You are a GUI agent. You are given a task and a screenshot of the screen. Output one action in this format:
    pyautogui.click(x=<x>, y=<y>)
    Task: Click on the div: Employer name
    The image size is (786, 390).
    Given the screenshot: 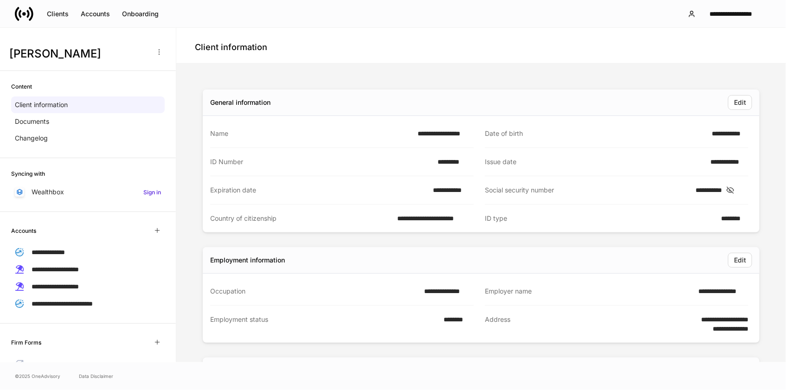 What is the action you would take?
    pyautogui.click(x=589, y=291)
    